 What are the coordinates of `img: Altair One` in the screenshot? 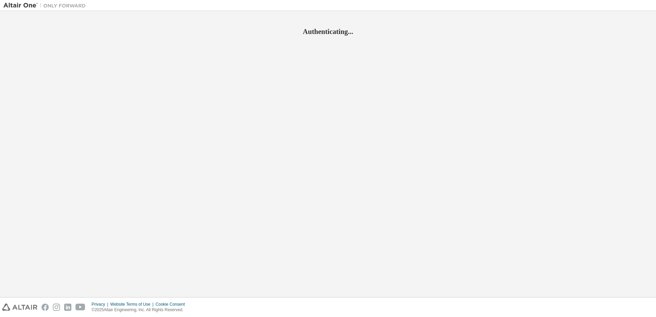 It's located at (46, 5).